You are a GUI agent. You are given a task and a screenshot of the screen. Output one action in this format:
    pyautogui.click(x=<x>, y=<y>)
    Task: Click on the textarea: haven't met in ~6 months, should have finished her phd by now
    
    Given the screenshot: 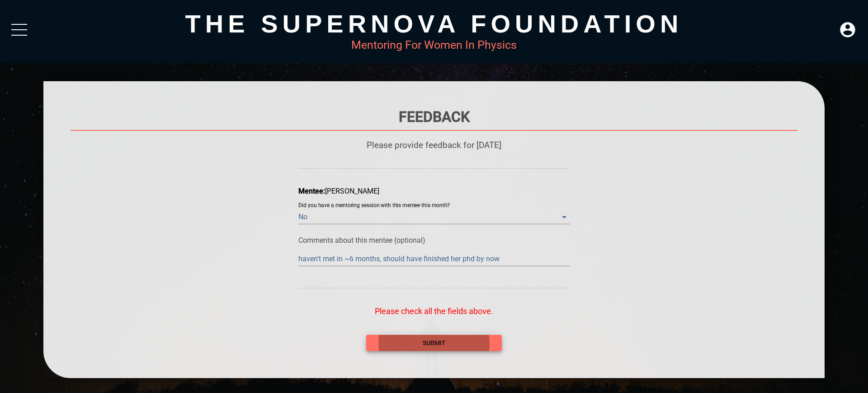 What is the action you would take?
    pyautogui.click(x=434, y=259)
    